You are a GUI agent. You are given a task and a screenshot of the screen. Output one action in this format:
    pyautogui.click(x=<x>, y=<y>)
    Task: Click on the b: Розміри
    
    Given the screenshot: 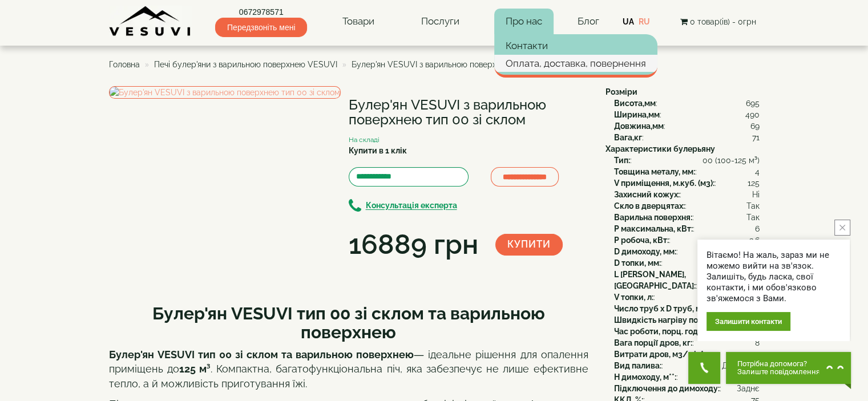 What is the action you would take?
    pyautogui.click(x=621, y=92)
    